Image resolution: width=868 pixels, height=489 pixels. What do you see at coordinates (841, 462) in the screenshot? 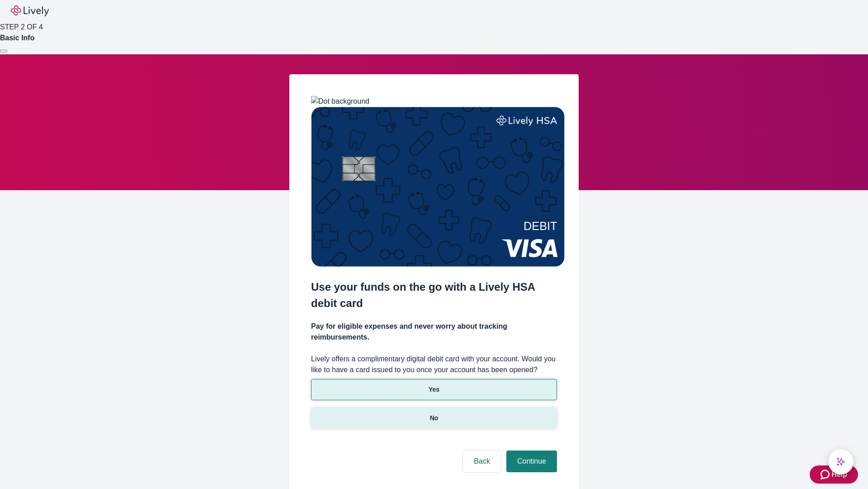
I see `svg: Lively AI Assistant` at bounding box center [841, 462].